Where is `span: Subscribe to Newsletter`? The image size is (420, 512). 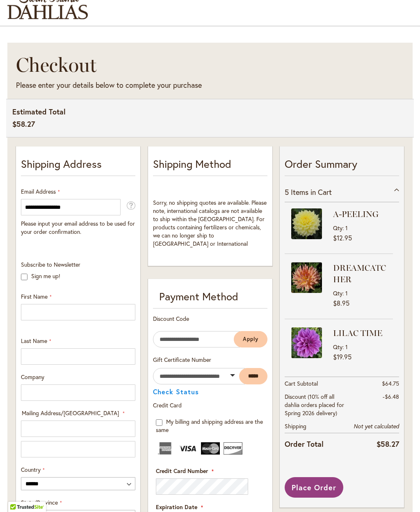 span: Subscribe to Newsletter is located at coordinates (50, 264).